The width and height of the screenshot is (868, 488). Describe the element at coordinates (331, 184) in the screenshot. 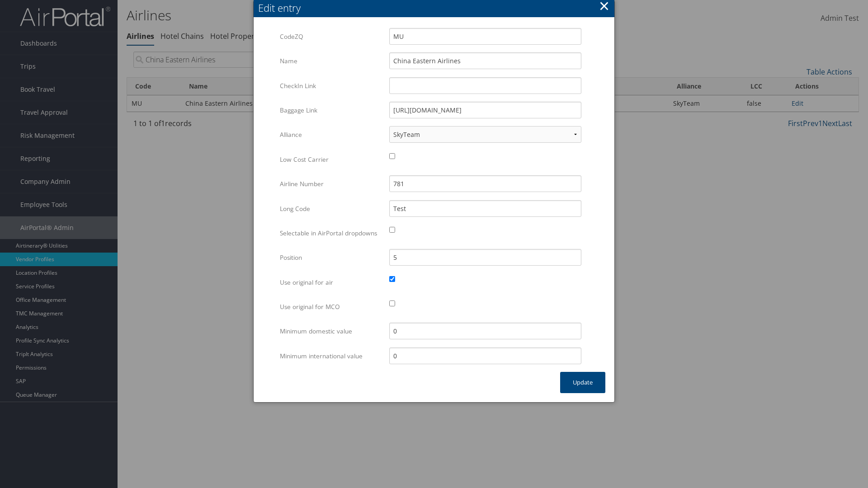

I see `label: Airline Number` at that location.